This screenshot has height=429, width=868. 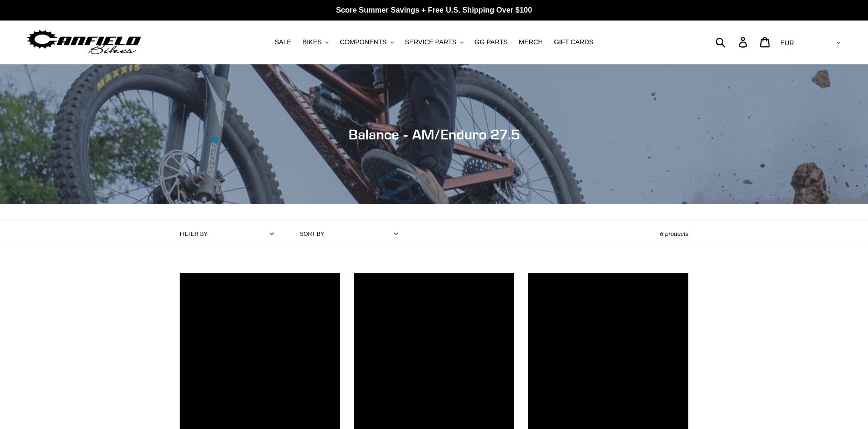 I want to click on span: MERCH, so click(x=531, y=42).